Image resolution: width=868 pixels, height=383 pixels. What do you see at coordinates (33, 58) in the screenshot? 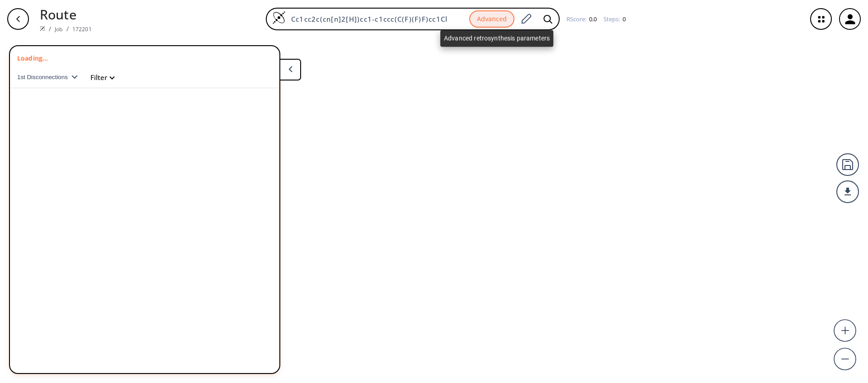
I see `p: Loading...` at bounding box center [33, 58].